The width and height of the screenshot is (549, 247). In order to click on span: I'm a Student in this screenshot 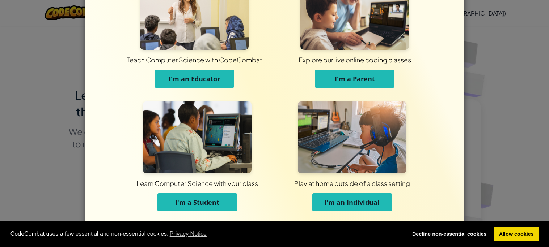, I will do `click(197, 203)`.